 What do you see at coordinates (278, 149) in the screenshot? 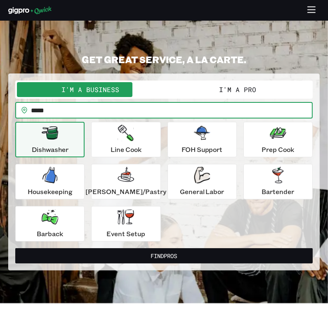
I see `p: Prep Cook` at bounding box center [278, 149].